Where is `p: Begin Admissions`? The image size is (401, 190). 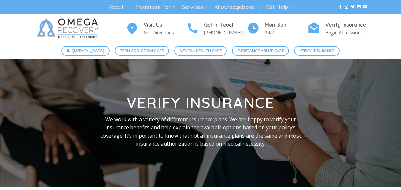
p: Begin Admissions is located at coordinates (347, 32).